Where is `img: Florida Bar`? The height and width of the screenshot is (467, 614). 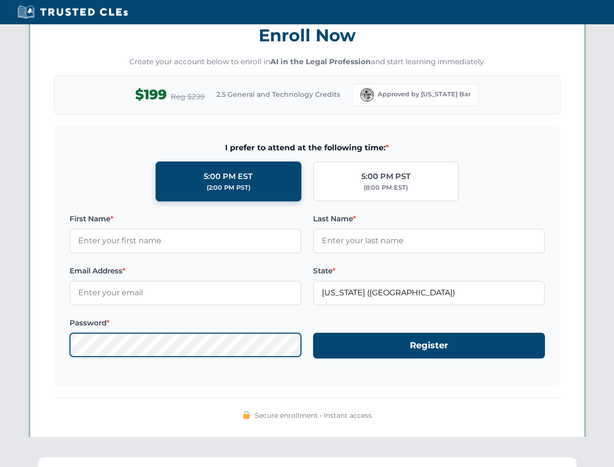 img: Florida Bar is located at coordinates (367, 95).